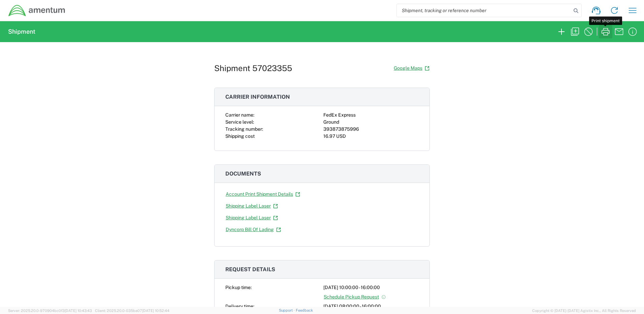 This screenshot has height=314, width=644. Describe the element at coordinates (253, 68) in the screenshot. I see `h1: Shipment 57023355` at that location.